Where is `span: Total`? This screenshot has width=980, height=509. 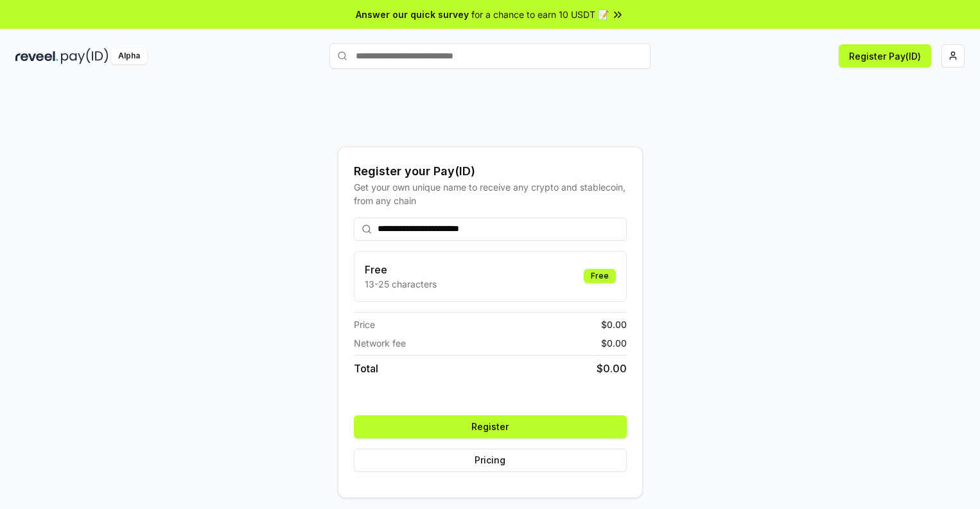
span: Total is located at coordinates (366, 368).